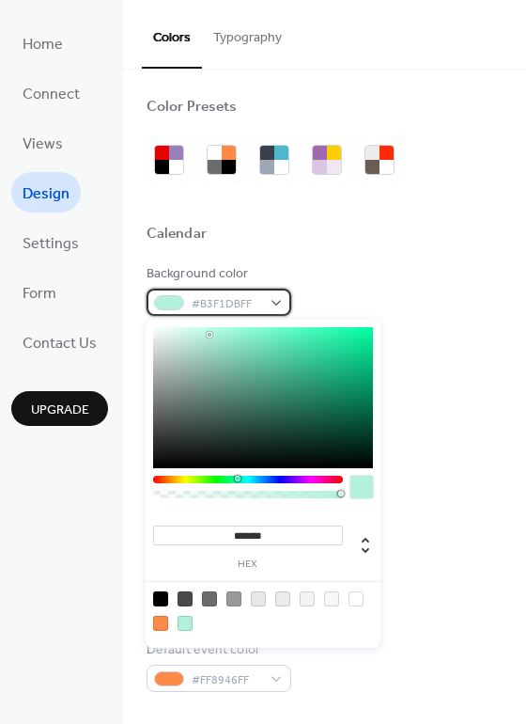 The height and width of the screenshot is (724, 526). I want to click on a: Home, so click(42, 42).